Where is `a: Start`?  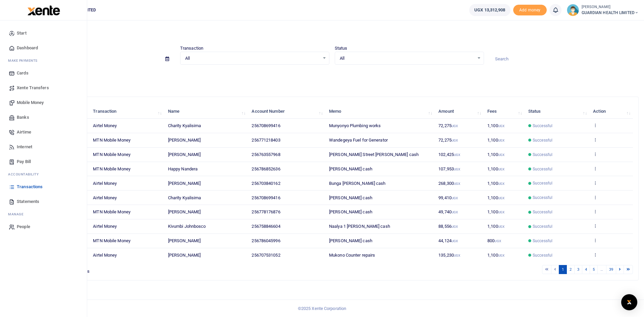
a: Start is located at coordinates (43, 33).